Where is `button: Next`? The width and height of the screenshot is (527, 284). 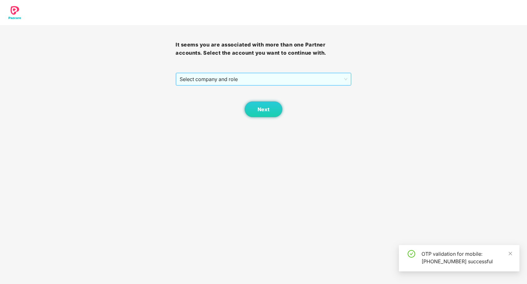
button: Next is located at coordinates (264, 109).